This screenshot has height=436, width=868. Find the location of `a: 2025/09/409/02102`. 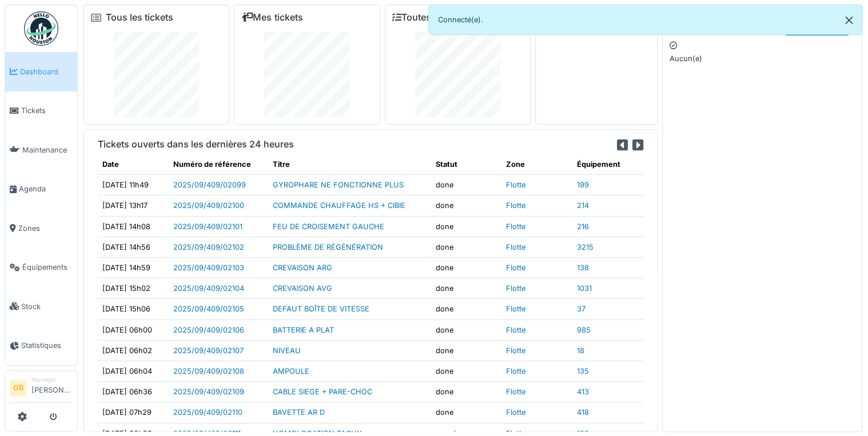

a: 2025/09/409/02102 is located at coordinates (209, 247).